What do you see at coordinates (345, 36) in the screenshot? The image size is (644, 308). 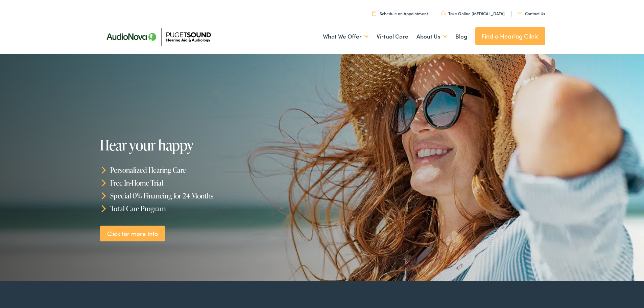 I see `a: What We Offer` at bounding box center [345, 36].